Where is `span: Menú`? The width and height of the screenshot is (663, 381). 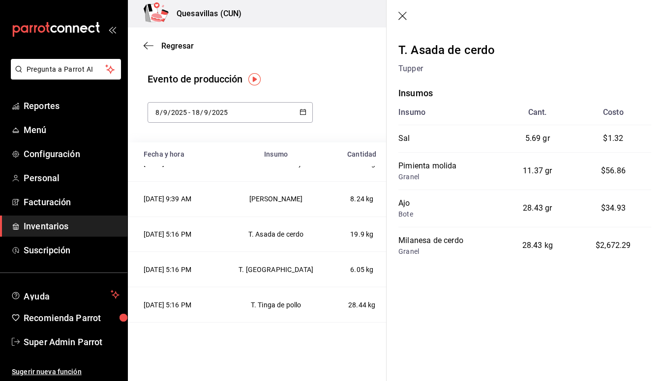
span: Menú is located at coordinates (71, 130).